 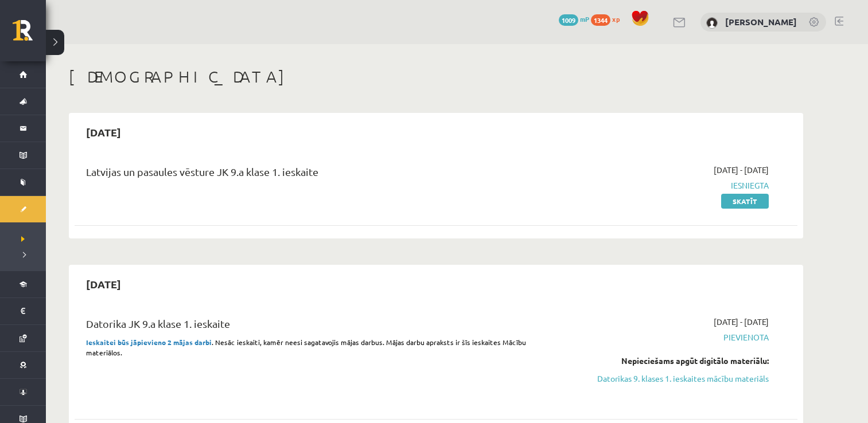 What do you see at coordinates (149, 342) in the screenshot?
I see `strong: Ieskaitei būs jāpievieno 2 mājas darbi` at bounding box center [149, 342].